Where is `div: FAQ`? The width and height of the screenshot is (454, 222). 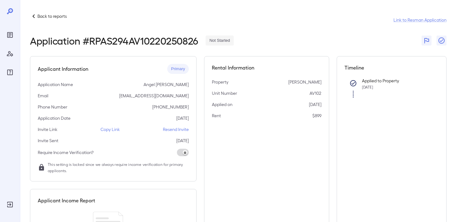
div: FAQ is located at coordinates (10, 72).